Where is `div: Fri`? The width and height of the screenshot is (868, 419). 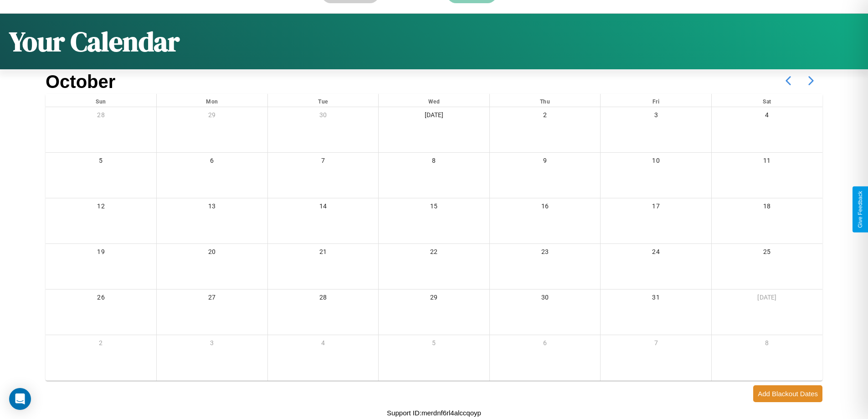 div: Fri is located at coordinates (656, 101).